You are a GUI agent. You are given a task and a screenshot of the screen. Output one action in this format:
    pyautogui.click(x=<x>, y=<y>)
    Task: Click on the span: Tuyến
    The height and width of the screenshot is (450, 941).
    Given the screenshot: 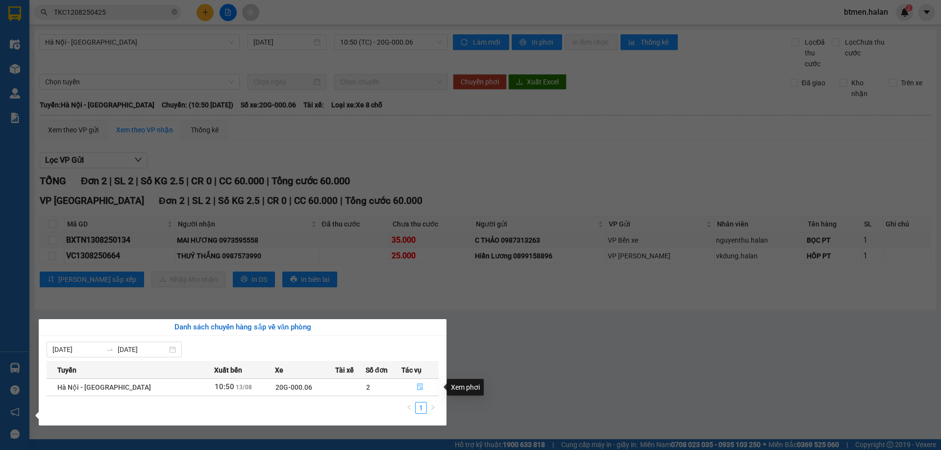 What is the action you would take?
    pyautogui.click(x=67, y=370)
    